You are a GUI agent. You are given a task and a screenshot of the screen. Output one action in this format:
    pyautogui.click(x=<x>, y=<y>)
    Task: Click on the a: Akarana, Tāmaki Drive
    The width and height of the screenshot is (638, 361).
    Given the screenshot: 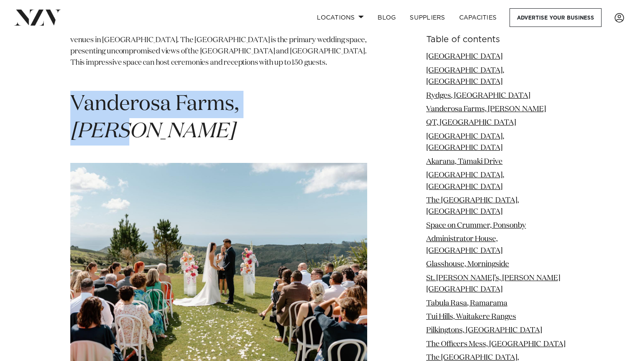 What is the action you would take?
    pyautogui.click(x=465, y=162)
    